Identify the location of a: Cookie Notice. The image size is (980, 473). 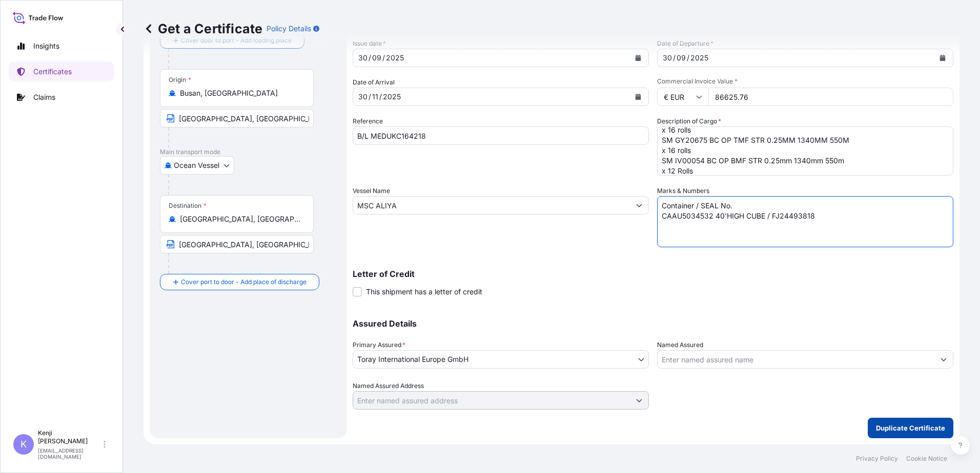
(927, 459).